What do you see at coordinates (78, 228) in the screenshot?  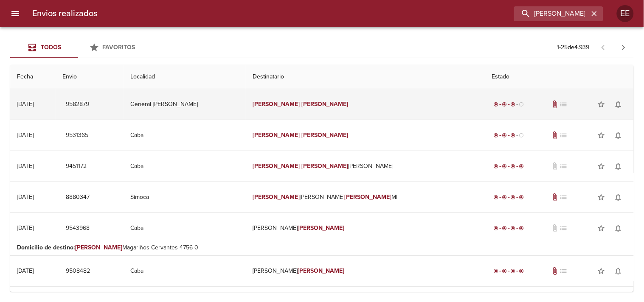 I see `span: 9543968` at bounding box center [78, 228].